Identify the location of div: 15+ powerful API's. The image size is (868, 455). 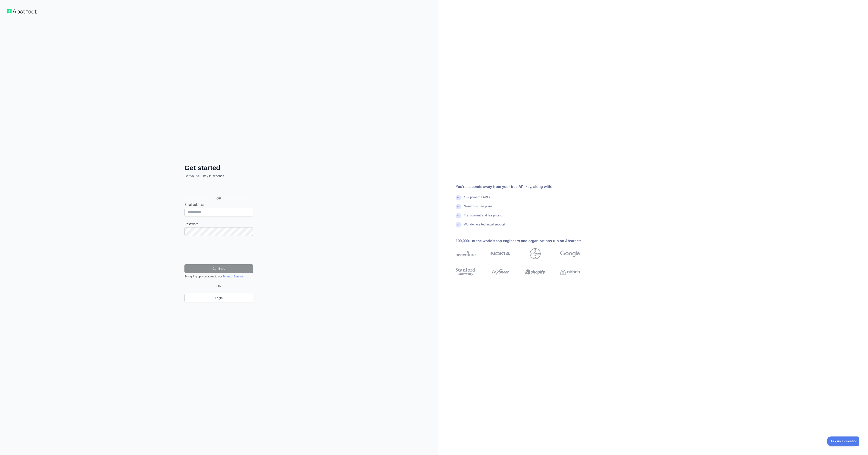
(477, 200).